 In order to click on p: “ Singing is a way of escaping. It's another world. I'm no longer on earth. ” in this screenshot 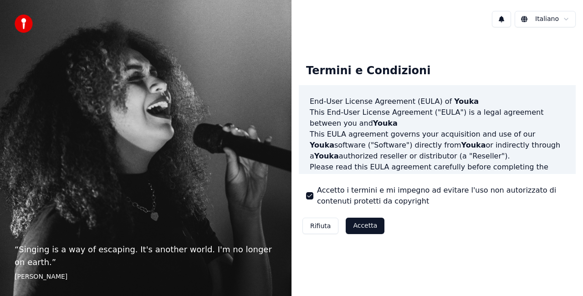, I will do `click(146, 256)`.